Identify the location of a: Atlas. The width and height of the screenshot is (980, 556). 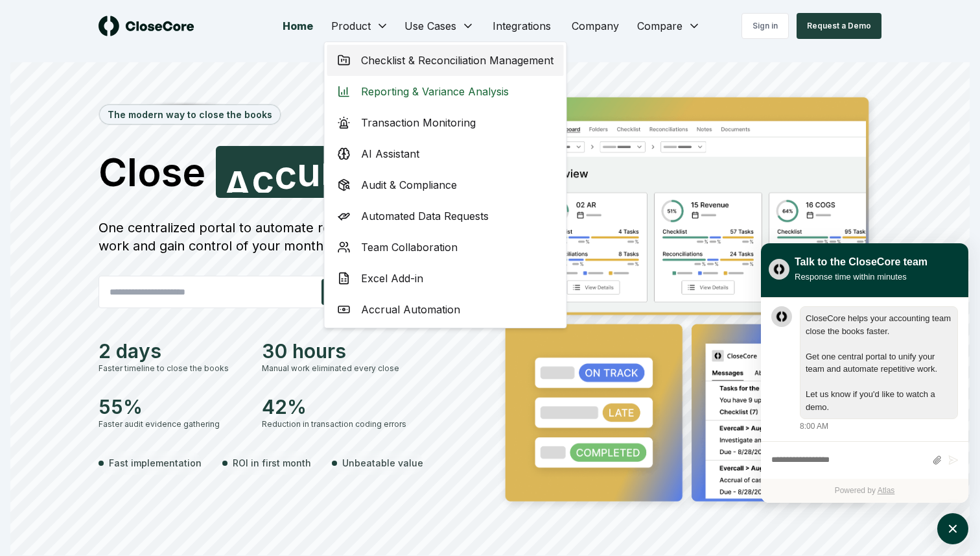
(886, 490).